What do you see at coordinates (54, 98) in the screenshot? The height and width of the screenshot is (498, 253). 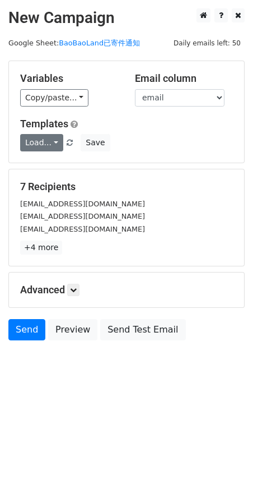 I see `a: Copy/paste...` at bounding box center [54, 98].